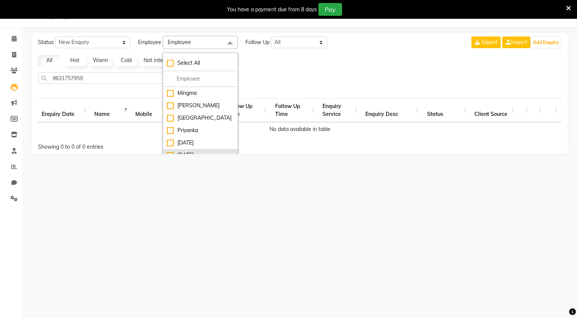  What do you see at coordinates (46, 42) in the screenshot?
I see `span: Status` at bounding box center [46, 42].